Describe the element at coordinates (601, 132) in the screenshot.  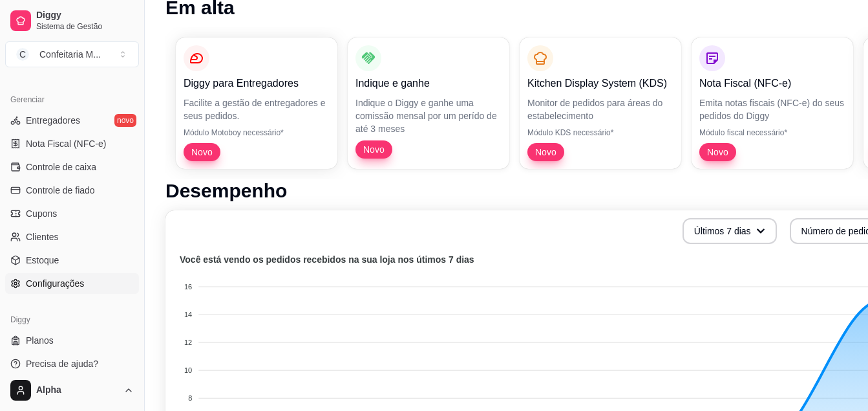
I see `p: Módulo KDS necessário*` at that location.